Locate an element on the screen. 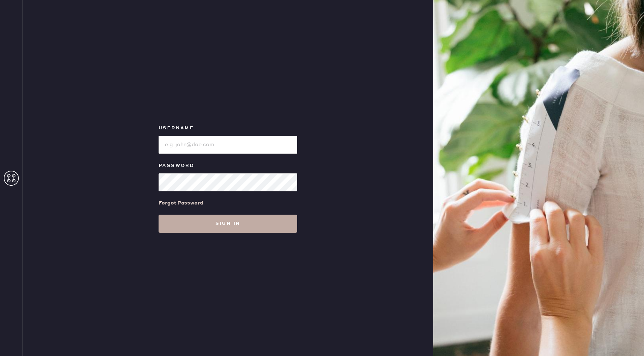 The image size is (644, 356). button: Sign in is located at coordinates (228, 224).